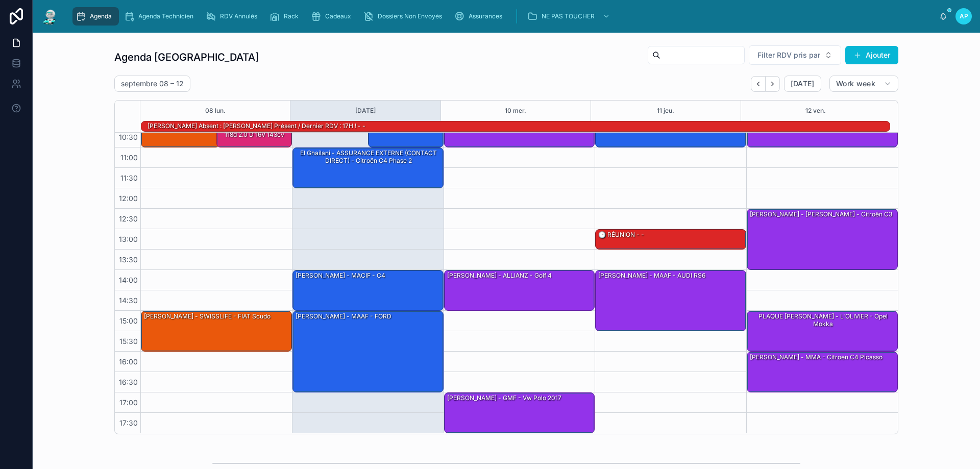  Describe the element at coordinates (128, 382) in the screenshot. I see `span: 16:30` at that location.